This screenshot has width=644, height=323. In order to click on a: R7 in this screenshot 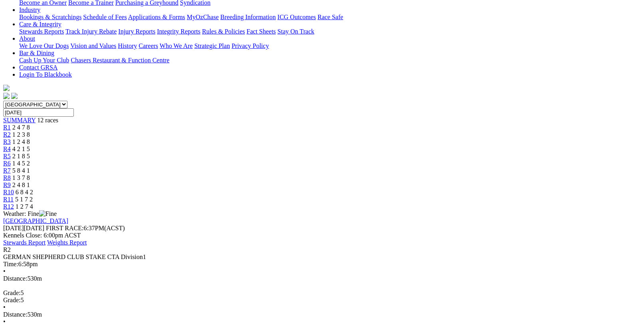, I will do `click(7, 170)`.